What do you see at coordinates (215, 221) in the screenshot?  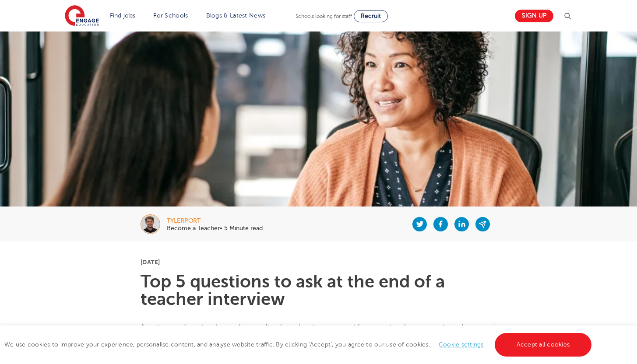 I see `div: tylerport` at bounding box center [215, 221].